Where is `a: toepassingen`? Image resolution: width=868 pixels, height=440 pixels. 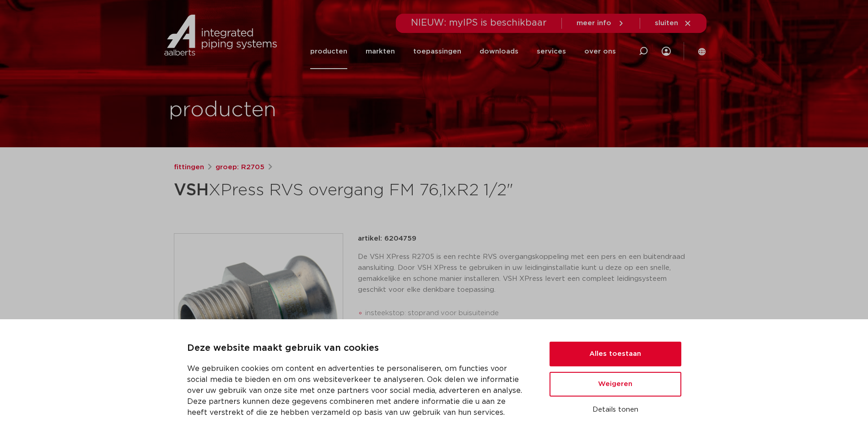 a: toepassingen is located at coordinates (437, 52).